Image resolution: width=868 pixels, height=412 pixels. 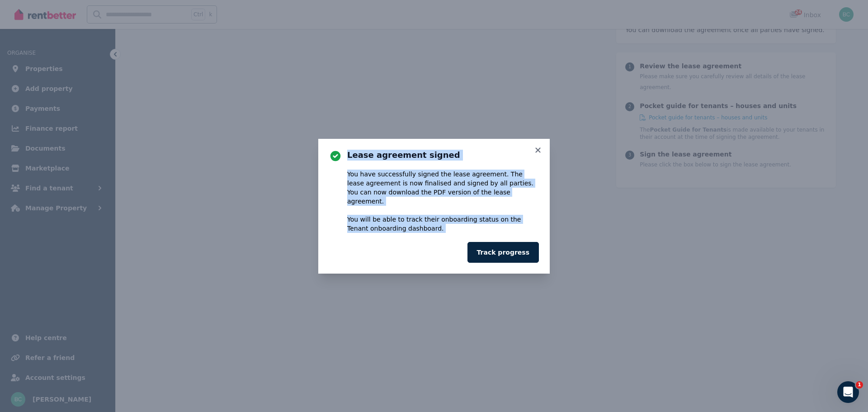 What do you see at coordinates (859, 385) in the screenshot?
I see `span: 1` at bounding box center [859, 385].